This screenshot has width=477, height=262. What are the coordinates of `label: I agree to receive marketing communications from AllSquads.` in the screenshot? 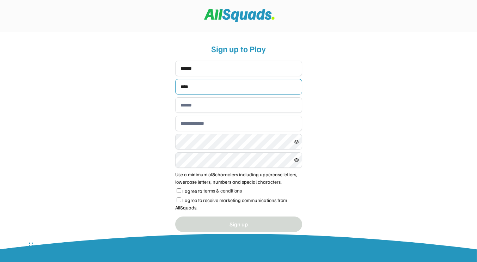 It's located at (231, 204).